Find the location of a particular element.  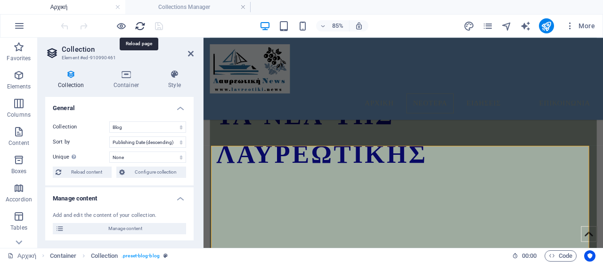

i: On resize automatically adjust zoom level to fit chosen device. is located at coordinates (359, 26).